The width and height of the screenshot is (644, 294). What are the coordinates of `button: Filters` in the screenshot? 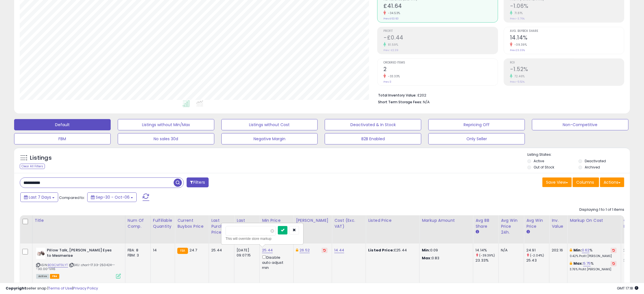 It's located at (198, 183).